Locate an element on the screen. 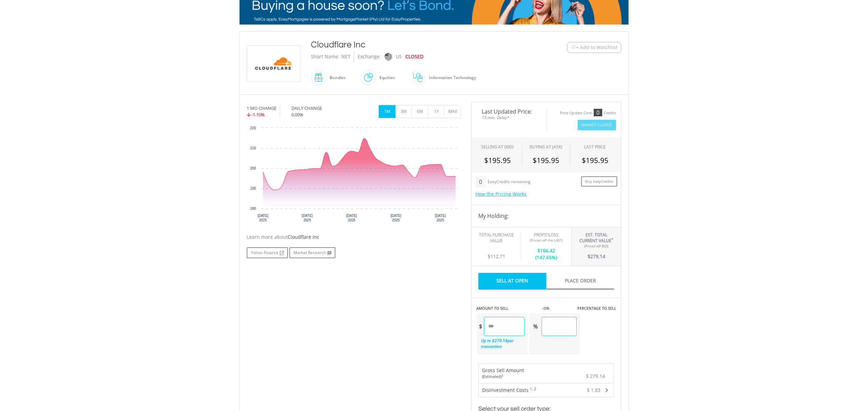  text: 220 is located at coordinates (253, 128).